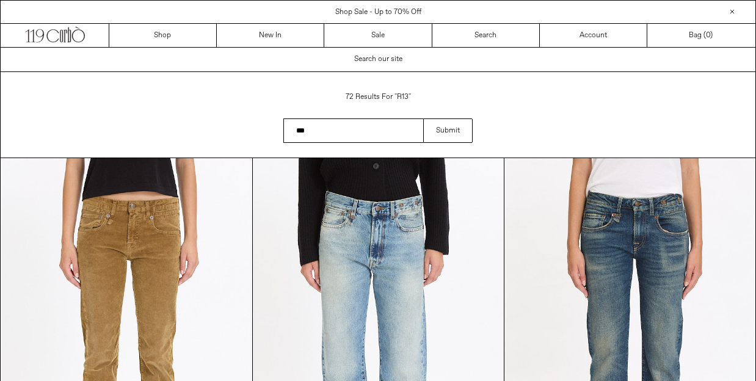  I want to click on a: Sale, so click(378, 35).